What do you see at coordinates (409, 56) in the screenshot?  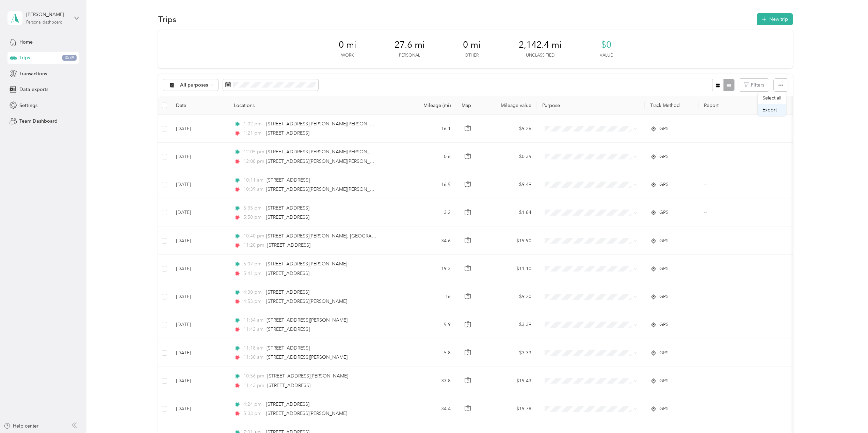 I see `p: Personal` at bounding box center [409, 56].